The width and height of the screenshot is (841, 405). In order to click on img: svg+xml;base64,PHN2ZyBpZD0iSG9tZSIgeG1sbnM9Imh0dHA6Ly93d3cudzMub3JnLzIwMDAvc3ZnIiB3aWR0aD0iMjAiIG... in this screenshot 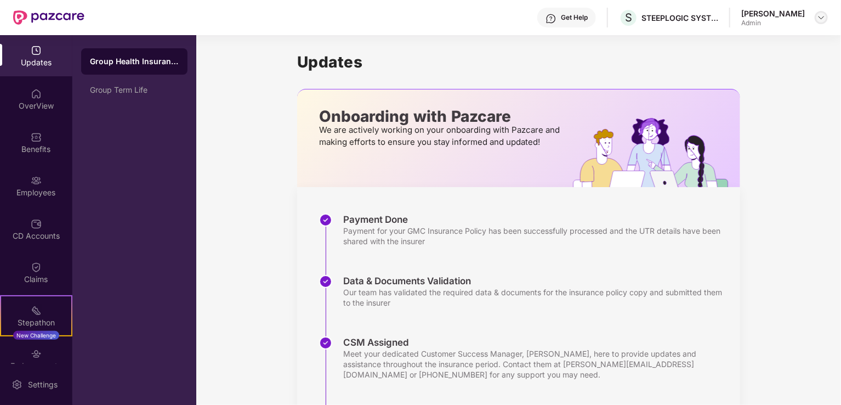, I will do `click(36, 94)`.